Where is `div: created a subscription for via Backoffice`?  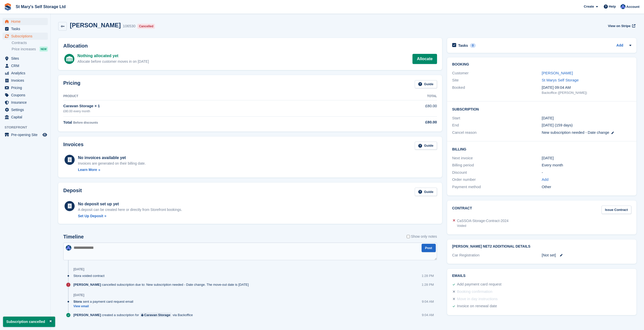
div: created a subscription for via Backoffice is located at coordinates (134, 315).